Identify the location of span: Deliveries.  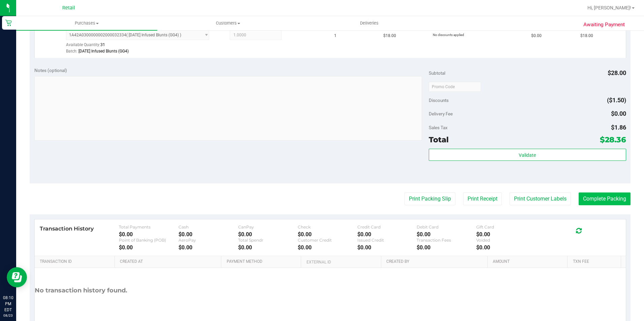
(369, 23).